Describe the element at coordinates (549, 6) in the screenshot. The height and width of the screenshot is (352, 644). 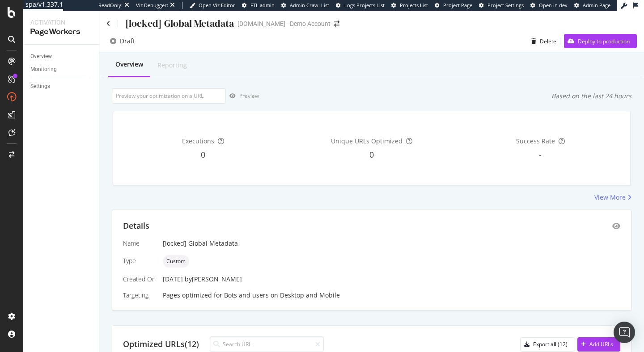
I see `a: Open in dev` at that location.